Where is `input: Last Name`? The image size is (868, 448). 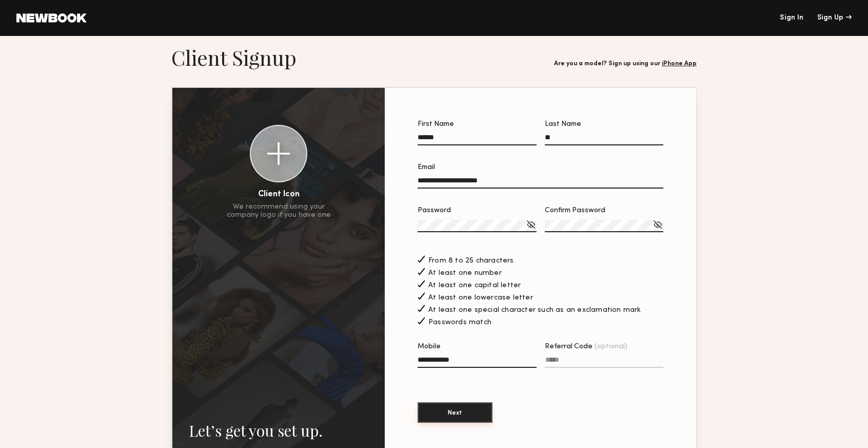 input: Last Name is located at coordinates (604, 139).